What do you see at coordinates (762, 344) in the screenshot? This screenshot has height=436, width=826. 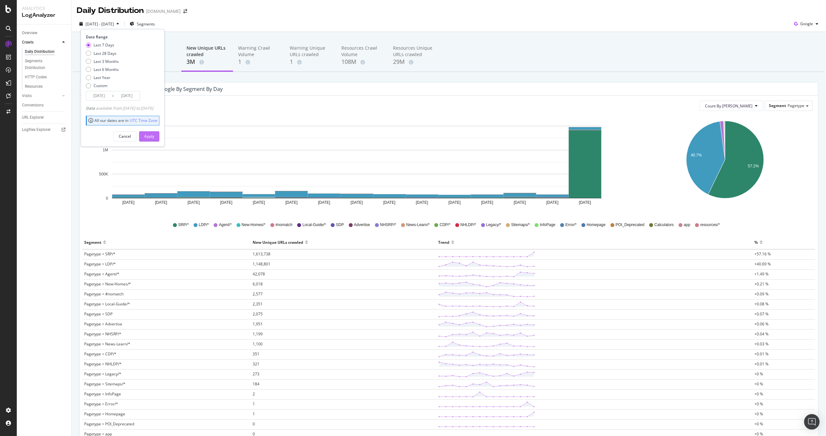 I see `span: +0.03 %` at bounding box center [762, 344].